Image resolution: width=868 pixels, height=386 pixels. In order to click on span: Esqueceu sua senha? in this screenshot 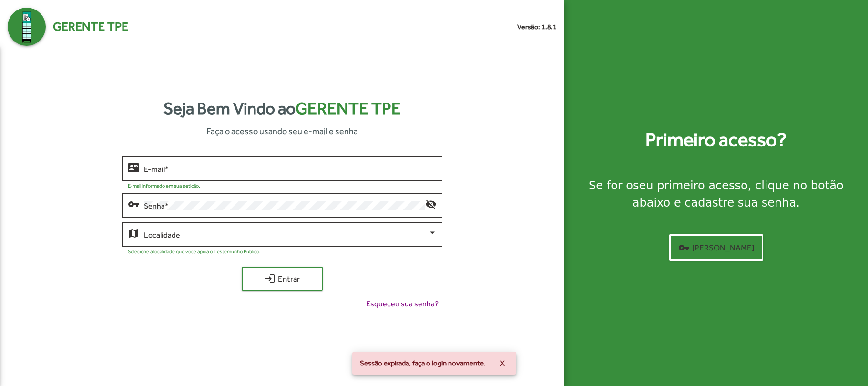, I will do `click(403, 304)`.